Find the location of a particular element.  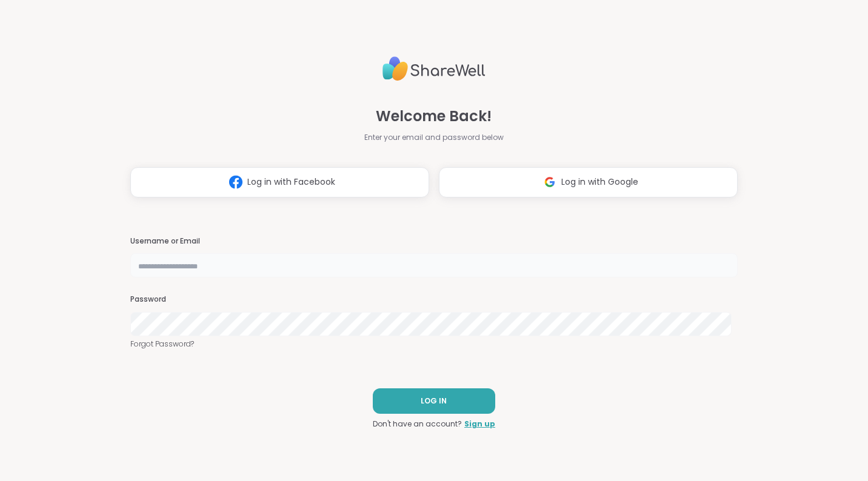

span: Enter your email and password below is located at coordinates (434, 138).